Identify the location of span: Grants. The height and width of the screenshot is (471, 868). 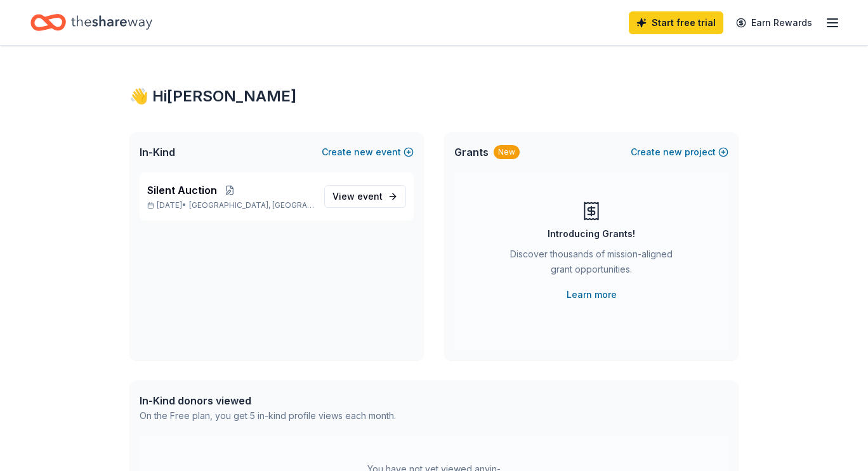
(471, 152).